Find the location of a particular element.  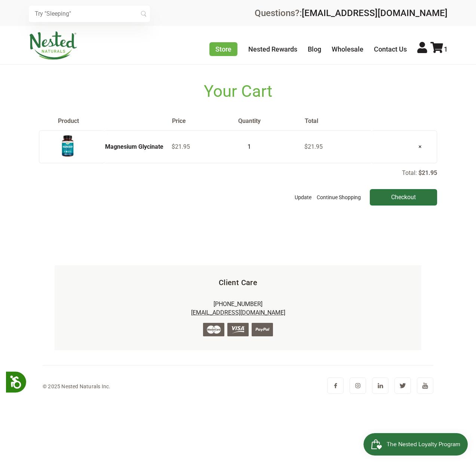

a: Continue Shopping is located at coordinates (339, 197).